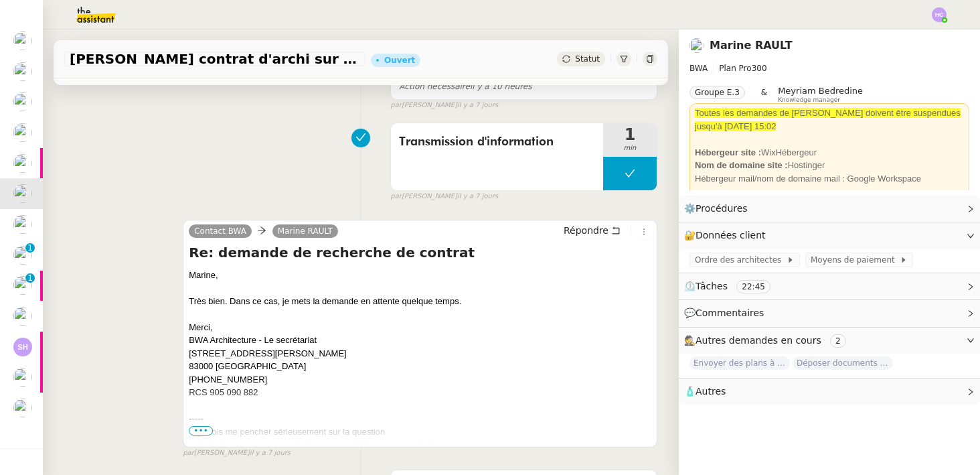 Image resolution: width=980 pixels, height=475 pixels. What do you see at coordinates (23, 377) in the screenshot?
I see `img: users%2FSclkIUIAuBOhhDrbgjtrSikBoD03%2Favatar%2F48cbc63d-a03d-4817-b5bf-7f7aeed5f2a9` at bounding box center [23, 377].